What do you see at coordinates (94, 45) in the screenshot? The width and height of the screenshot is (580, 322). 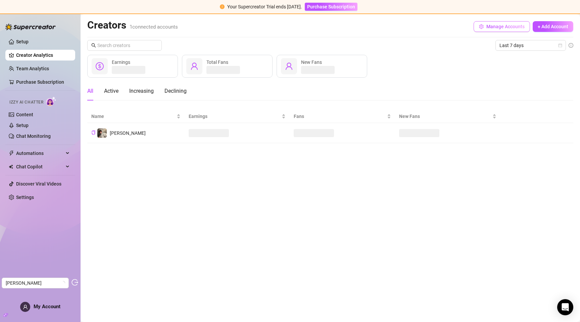 I see `span: search` at bounding box center [94, 45].